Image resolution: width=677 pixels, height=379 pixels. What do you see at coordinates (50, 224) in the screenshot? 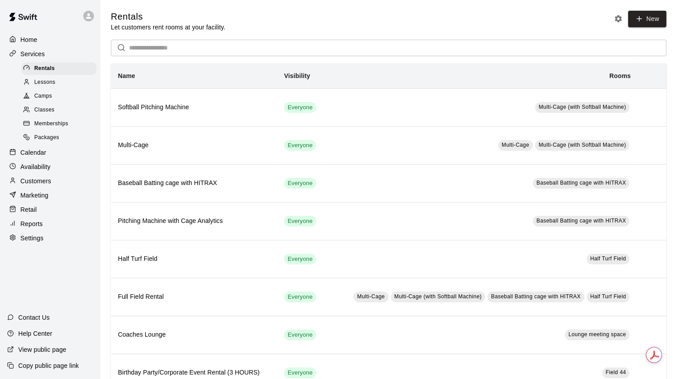
I see `div: Reports` at bounding box center [50, 224].